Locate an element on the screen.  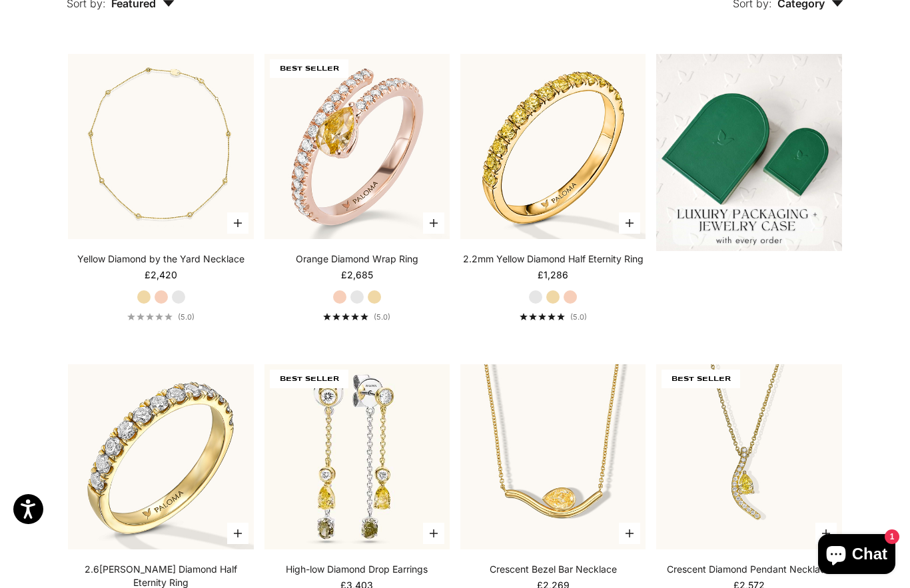
a: Yellow Diamond by the Yard Necklace is located at coordinates (160, 259).